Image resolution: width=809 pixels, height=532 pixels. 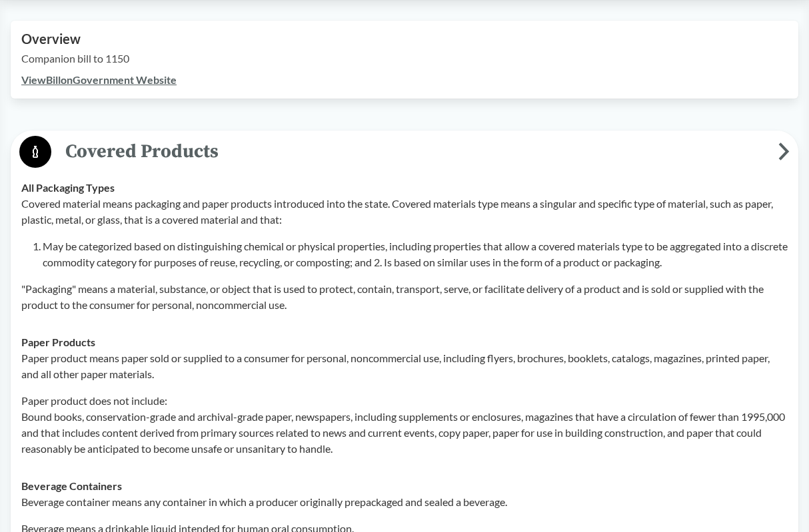 I want to click on li: May be categorized based on distinguishing chemical or physical properties, including properties ..., so click(x=416, y=255).